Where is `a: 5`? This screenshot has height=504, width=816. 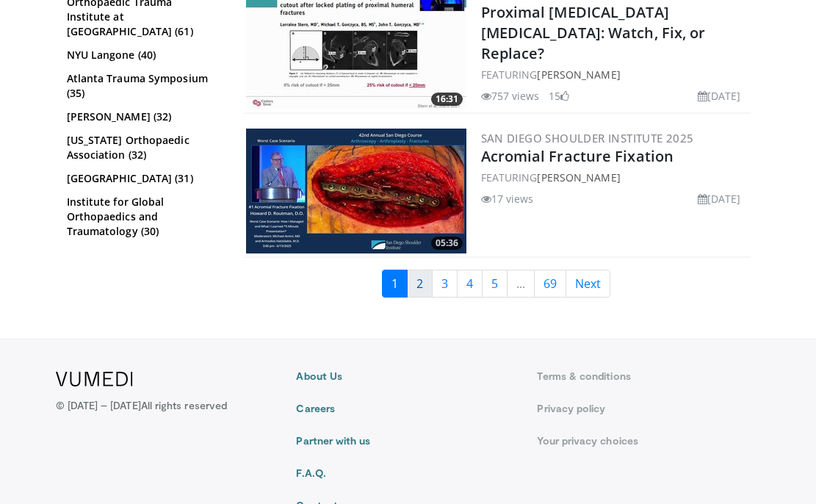
a: 5 is located at coordinates (494, 283).